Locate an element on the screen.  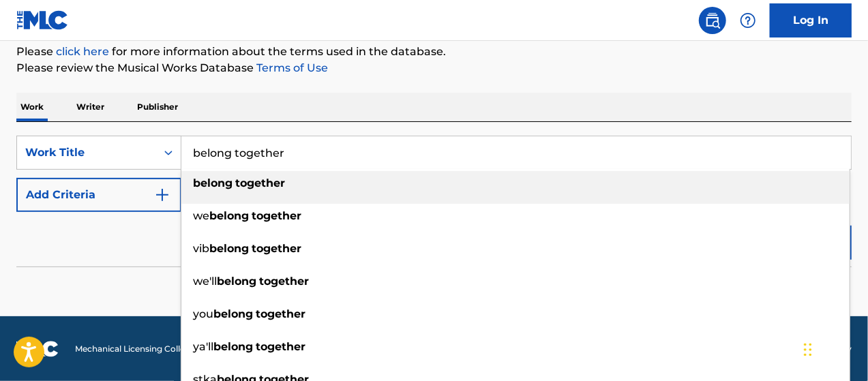
img: MLC Logo is located at coordinates (43, 20).